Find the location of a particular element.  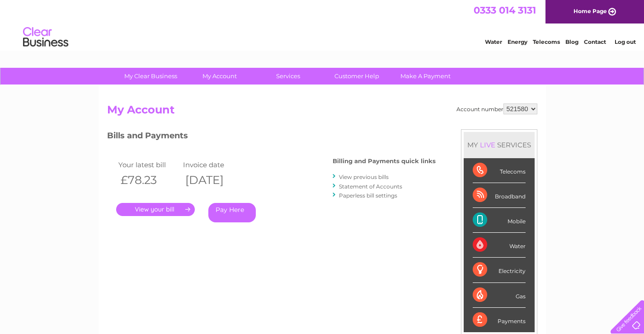

span: 0333 014 3131 is located at coordinates (505, 10).